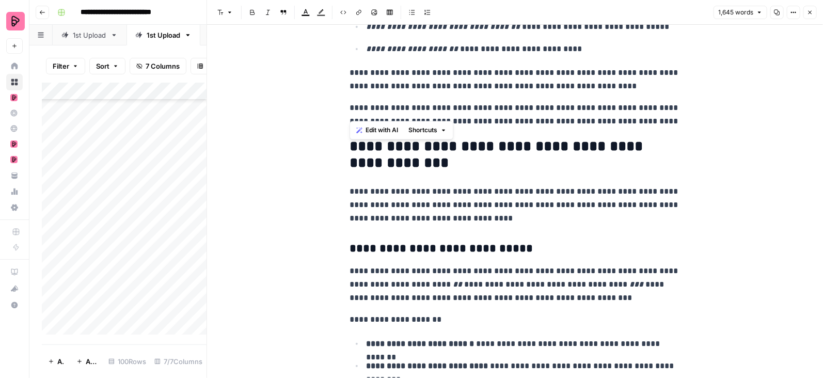 This screenshot has width=823, height=378. What do you see at coordinates (107, 66) in the screenshot?
I see `button: Sort` at bounding box center [107, 66].